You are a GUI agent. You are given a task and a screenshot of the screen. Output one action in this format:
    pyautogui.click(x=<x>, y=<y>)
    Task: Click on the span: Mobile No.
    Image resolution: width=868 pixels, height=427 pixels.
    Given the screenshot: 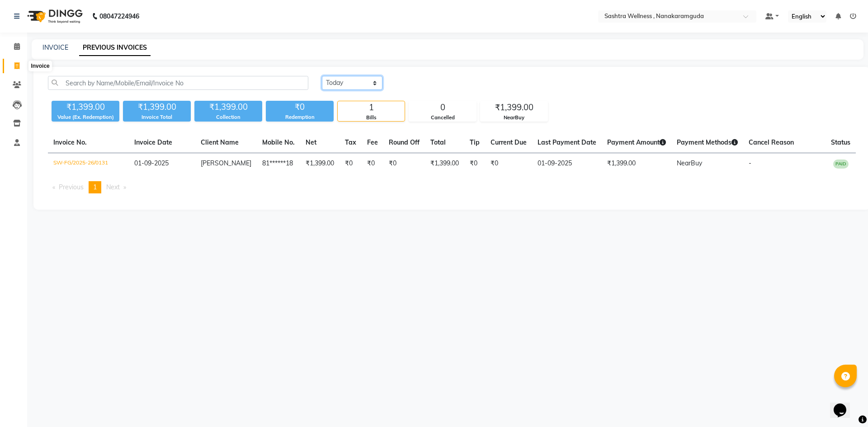 What is the action you would take?
    pyautogui.click(x=279, y=142)
    